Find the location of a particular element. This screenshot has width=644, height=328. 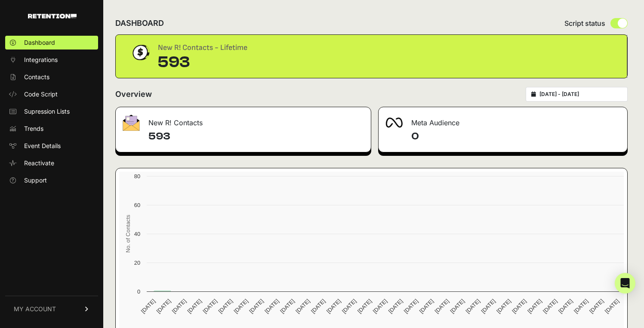

span: Trends is located at coordinates (33, 128).